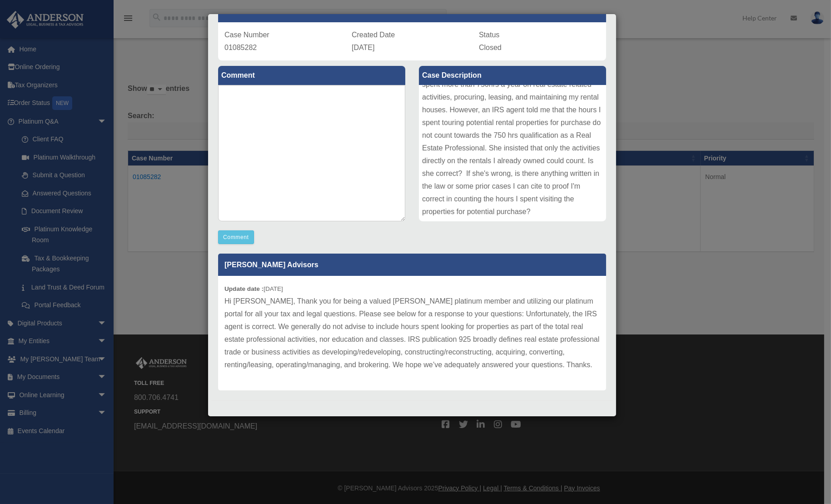 Image resolution: width=831 pixels, height=504 pixels. What do you see at coordinates (247, 35) in the screenshot?
I see `span: Case Number` at bounding box center [247, 35].